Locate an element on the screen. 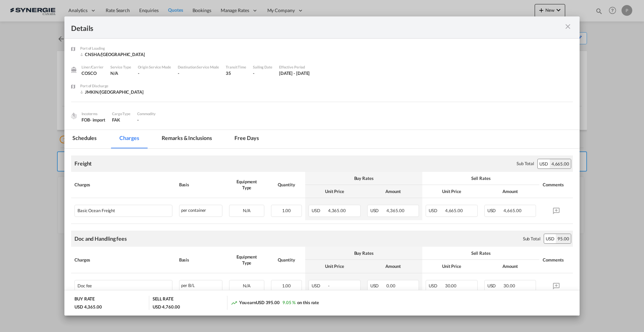 The height and width of the screenshot is (332, 644). div: 15 Aug 2025 - 25 Aug 2025 is located at coordinates (295, 73).